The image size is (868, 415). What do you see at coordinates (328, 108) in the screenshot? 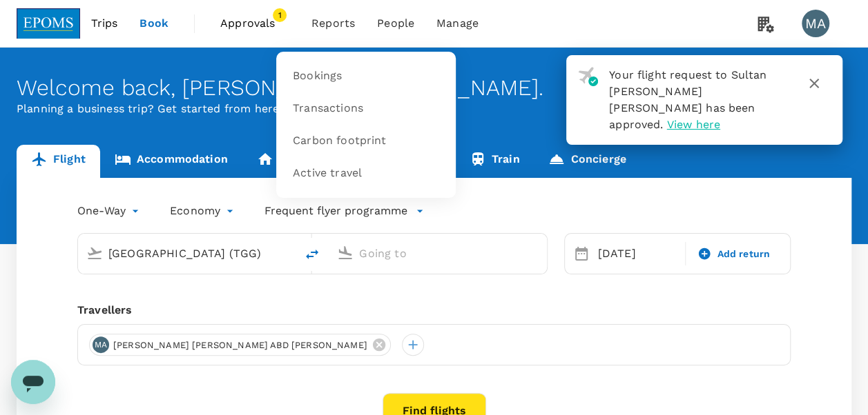
I see `span: Transactions` at bounding box center [328, 108].